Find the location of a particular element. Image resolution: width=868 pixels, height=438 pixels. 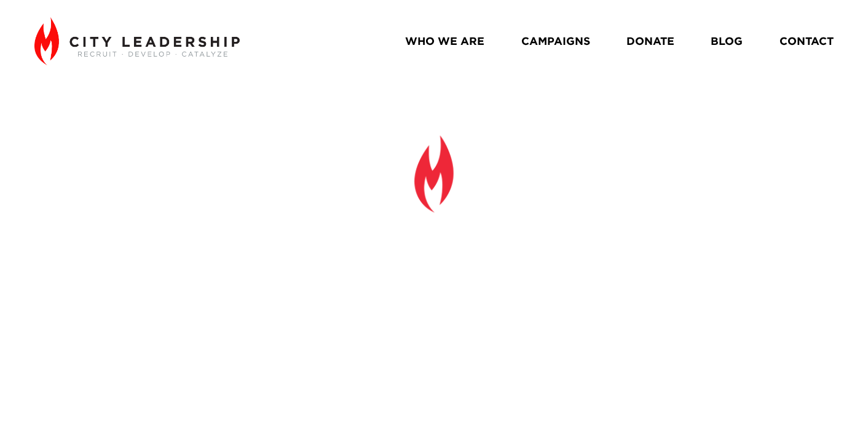

strong: Everything Rises and Falls on Leadership is located at coordinates (439, 275).